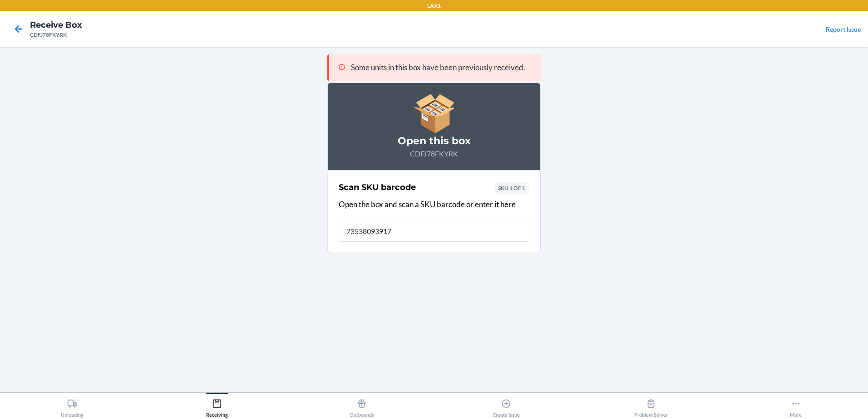 Image resolution: width=868 pixels, height=419 pixels. Describe the element at coordinates (651, 406) in the screenshot. I see `div: Problem Solver` at that location.